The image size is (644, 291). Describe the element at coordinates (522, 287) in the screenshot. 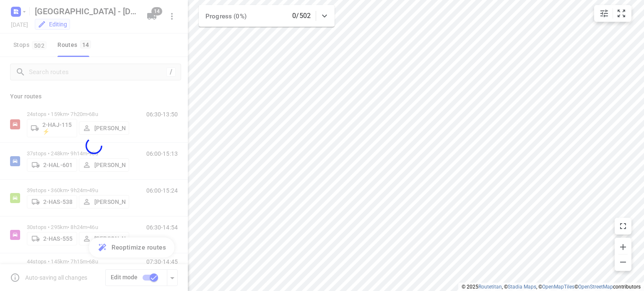

I see `a: Stadia Maps` at that location.